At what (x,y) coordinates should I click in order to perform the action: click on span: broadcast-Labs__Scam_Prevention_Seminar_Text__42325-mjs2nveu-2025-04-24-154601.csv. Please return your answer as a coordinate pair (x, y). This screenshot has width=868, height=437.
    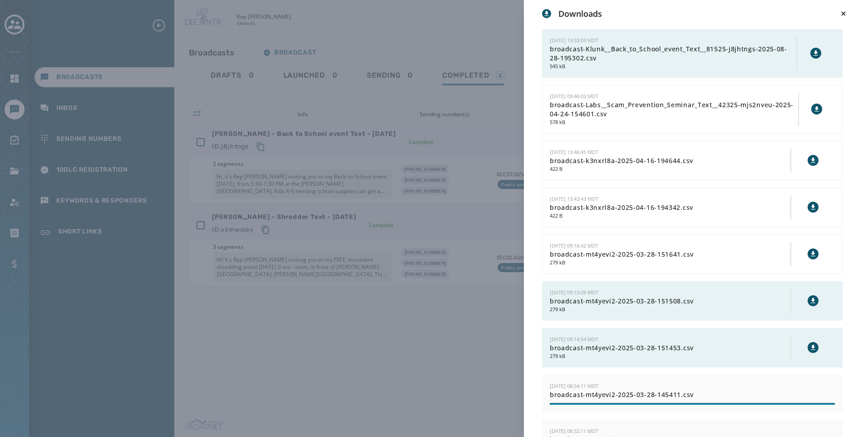
    Looking at the image, I should click on (673, 110).